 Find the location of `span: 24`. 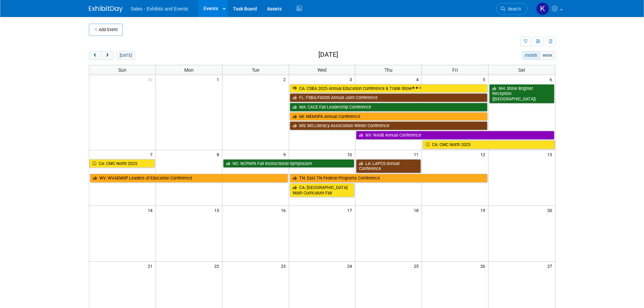

span: 24 is located at coordinates (350, 266).